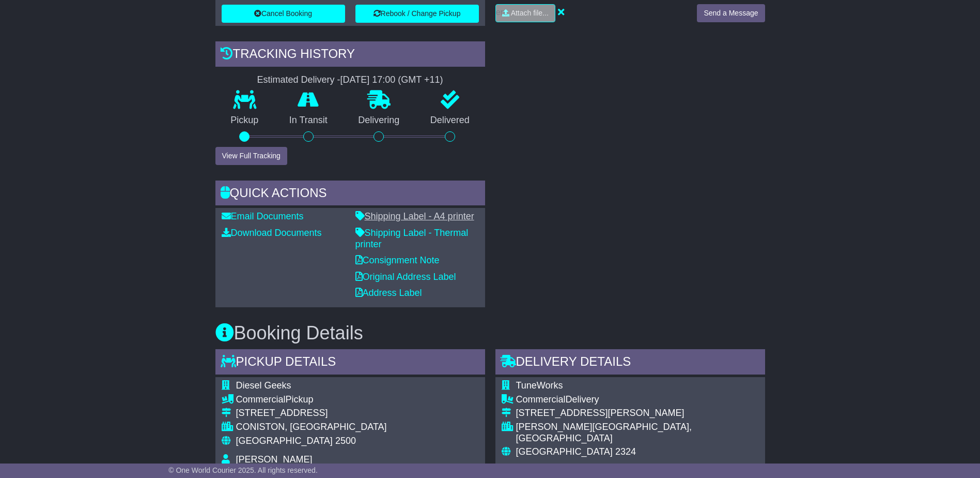 The width and height of the screenshot is (980, 478). What do you see at coordinates (350, 55) in the screenshot?
I see `div: Tracking history` at bounding box center [350, 55].